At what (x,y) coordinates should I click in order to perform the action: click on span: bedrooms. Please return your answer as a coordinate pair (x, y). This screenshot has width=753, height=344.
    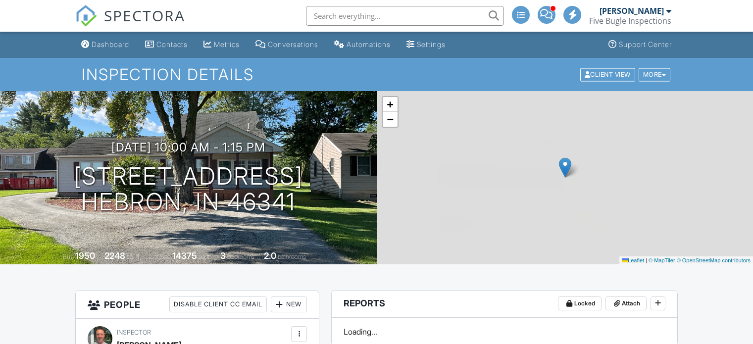
    Looking at the image, I should click on (240, 256).